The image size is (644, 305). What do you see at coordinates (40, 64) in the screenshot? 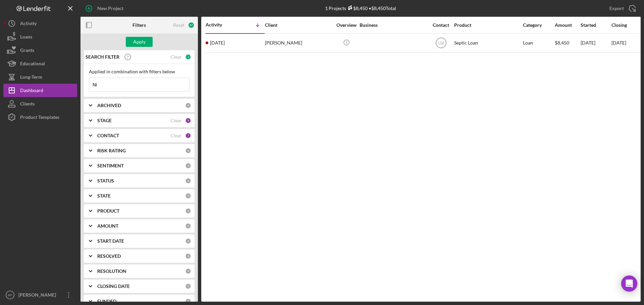
I see `a: Educational` at bounding box center [40, 64].